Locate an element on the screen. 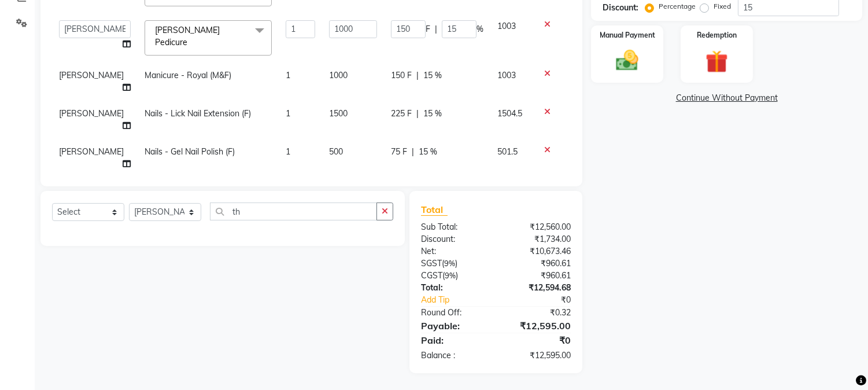  span: 1000 is located at coordinates (338, 75).